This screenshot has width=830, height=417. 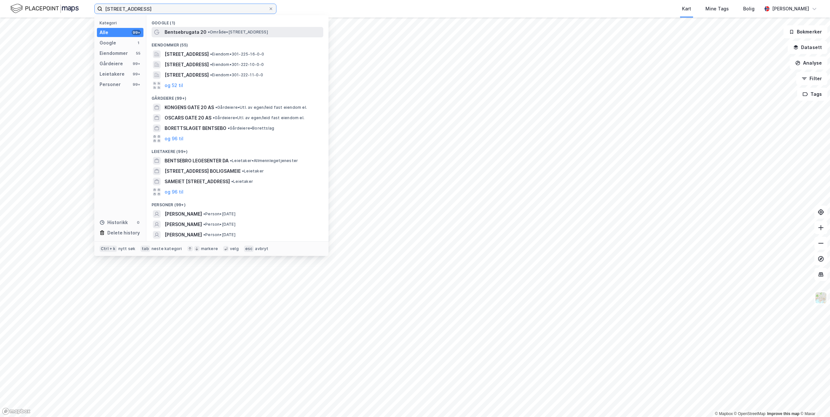 I want to click on span: Eiendom • 301-225-16-0-0, so click(x=237, y=54).